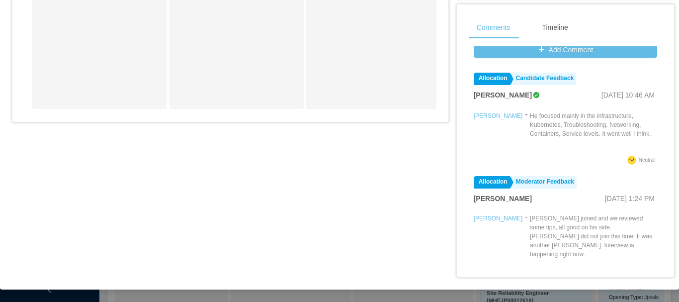 This screenshot has height=302, width=679. I want to click on button: icon: plusAdd Comment, so click(565, 50).